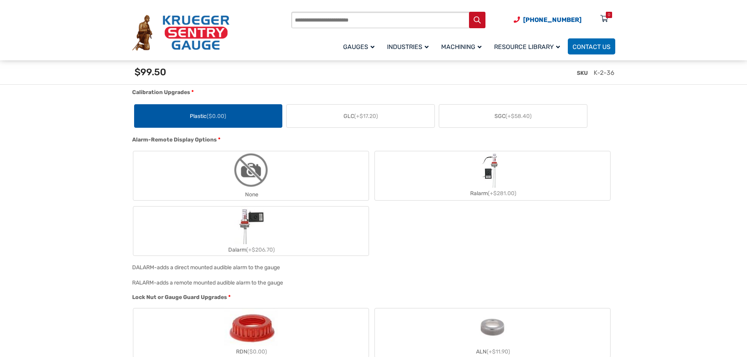 The image size is (747, 357). I want to click on a: Resource Library, so click(529, 46).